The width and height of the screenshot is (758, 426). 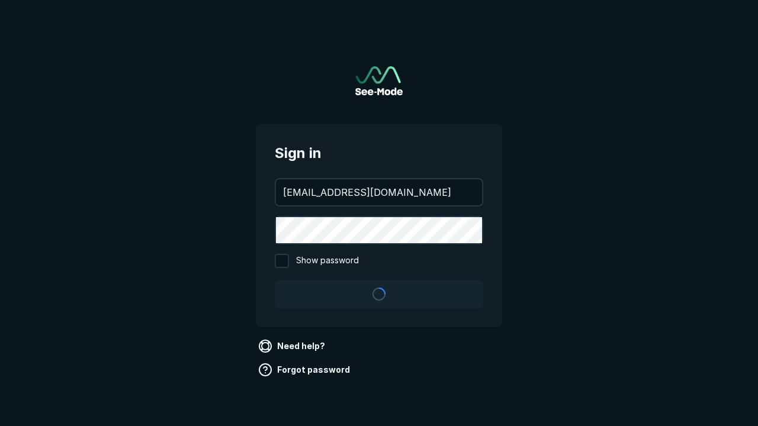 What do you see at coordinates (379, 153) in the screenshot?
I see `span: Sign in` at bounding box center [379, 153].